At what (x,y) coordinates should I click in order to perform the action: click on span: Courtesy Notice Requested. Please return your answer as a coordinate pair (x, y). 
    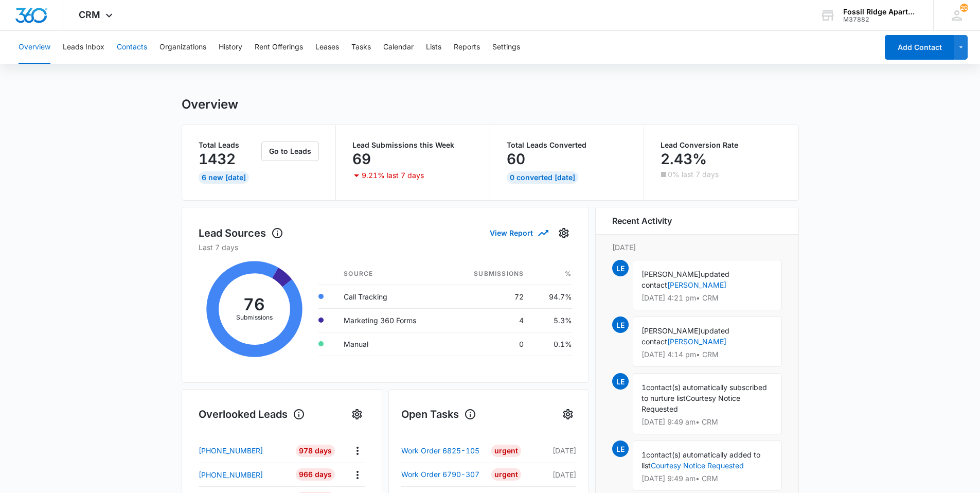
    Looking at the image, I should click on (691, 403).